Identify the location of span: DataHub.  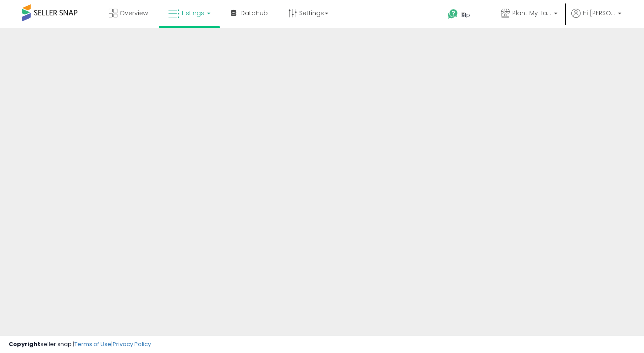
(254, 13).